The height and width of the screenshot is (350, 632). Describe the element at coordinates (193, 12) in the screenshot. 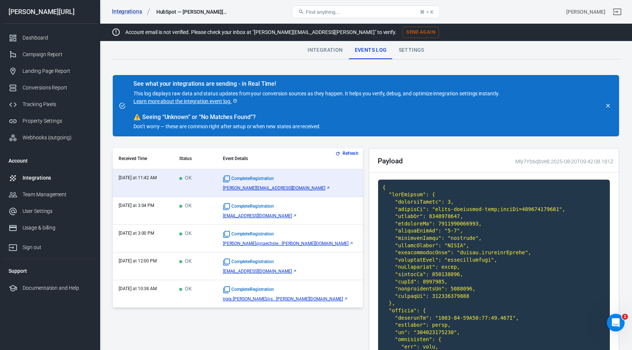

I see `div: HubSpot — glorya.ai` at that location.